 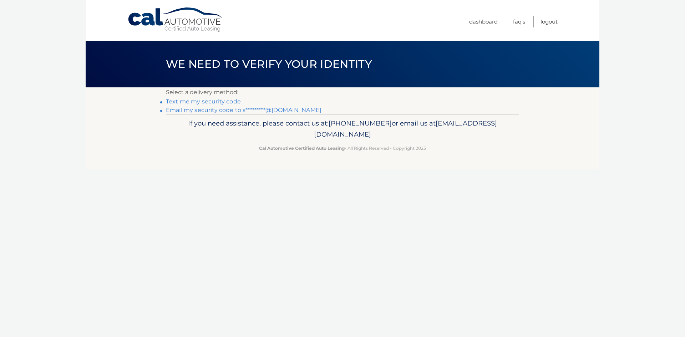 What do you see at coordinates (483, 21) in the screenshot?
I see `a: Dashboard` at bounding box center [483, 21].